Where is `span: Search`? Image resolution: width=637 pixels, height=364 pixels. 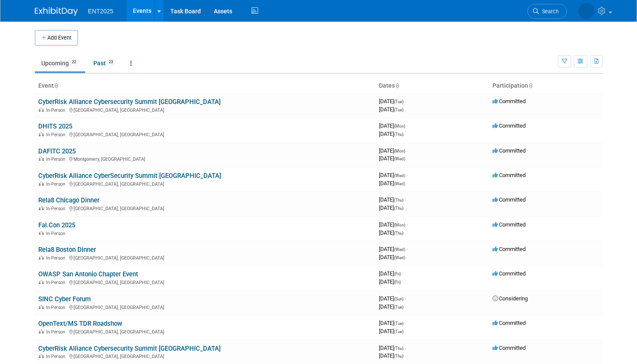 span: Search is located at coordinates (549, 11).